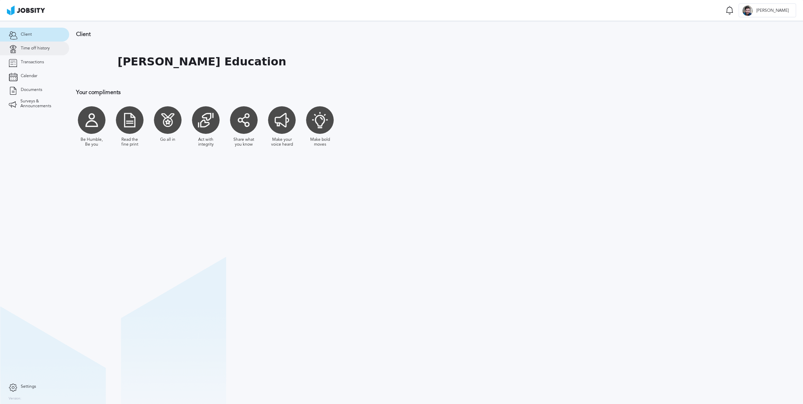 Image resolution: width=803 pixels, height=404 pixels. Describe the element at coordinates (35, 48) in the screenshot. I see `span: Time off history` at that location.